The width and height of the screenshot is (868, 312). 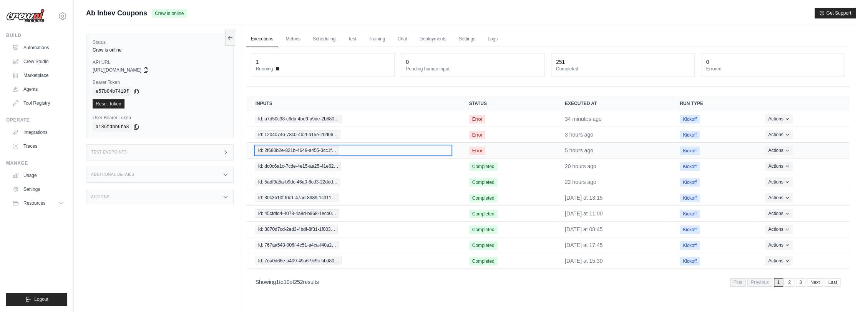 I want to click on button: Resources, so click(x=38, y=203).